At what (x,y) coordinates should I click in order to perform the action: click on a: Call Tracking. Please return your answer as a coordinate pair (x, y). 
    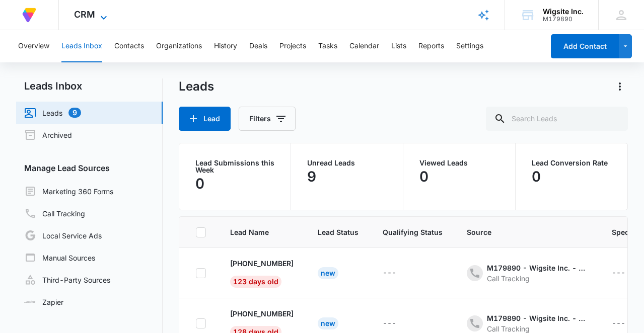
    Looking at the image, I should click on (54, 213).